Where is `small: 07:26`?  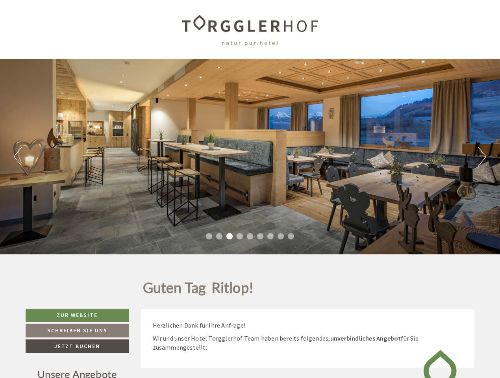
small: 07:26 is located at coordinates (69, 41).